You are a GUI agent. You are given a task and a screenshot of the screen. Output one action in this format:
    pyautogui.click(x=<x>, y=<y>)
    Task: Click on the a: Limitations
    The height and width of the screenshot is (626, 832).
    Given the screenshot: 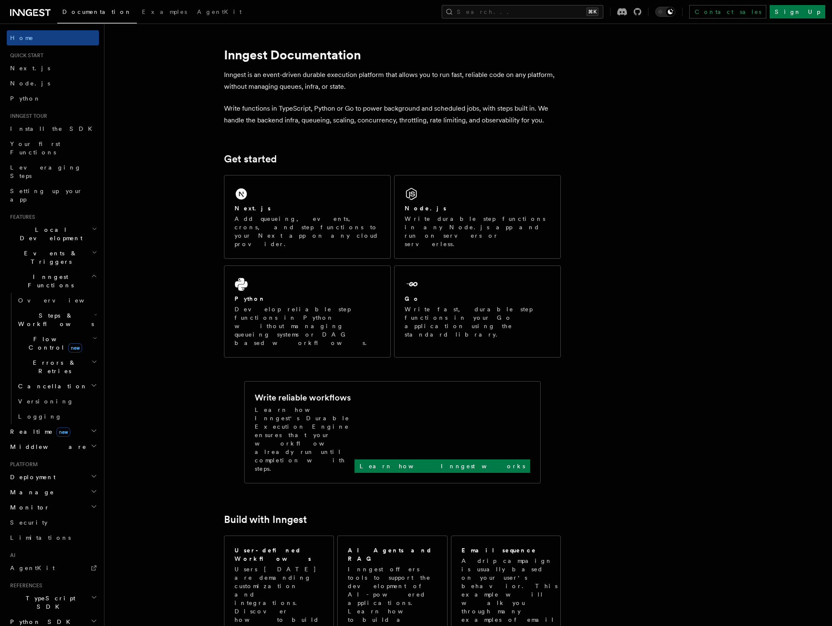 What is the action you would take?
    pyautogui.click(x=53, y=538)
    